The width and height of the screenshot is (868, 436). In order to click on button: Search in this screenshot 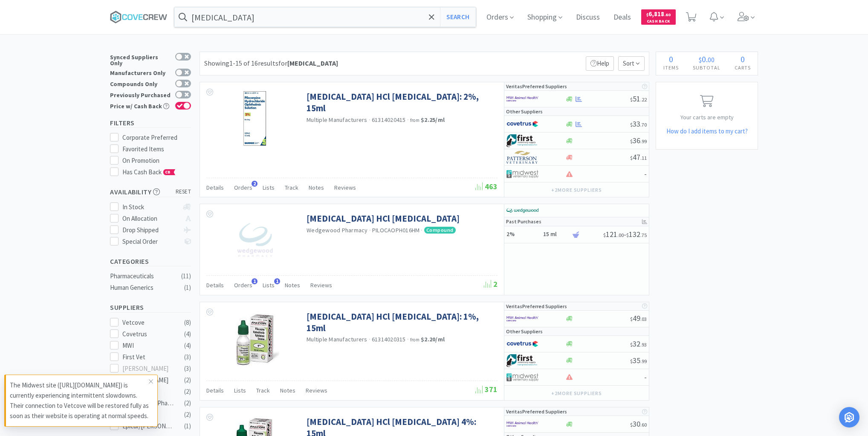, I will do `click(458, 17)`.